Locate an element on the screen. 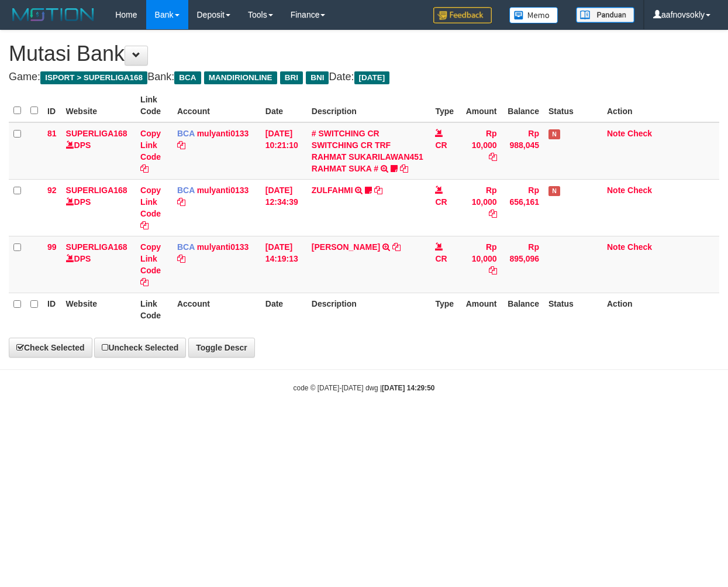 The height and width of the screenshot is (587, 728). span: BRI is located at coordinates (291, 78).